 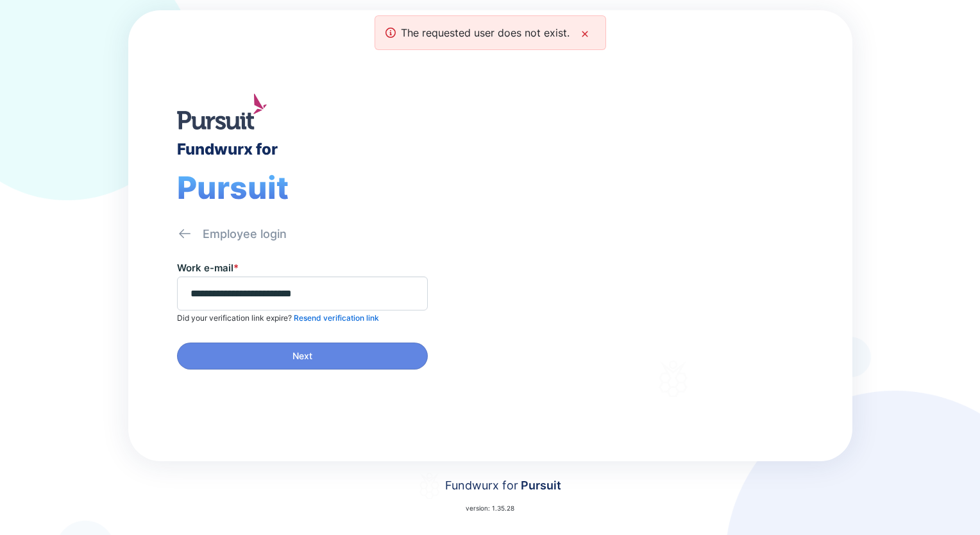 What do you see at coordinates (336, 318) in the screenshot?
I see `span: Resend verification link` at bounding box center [336, 318].